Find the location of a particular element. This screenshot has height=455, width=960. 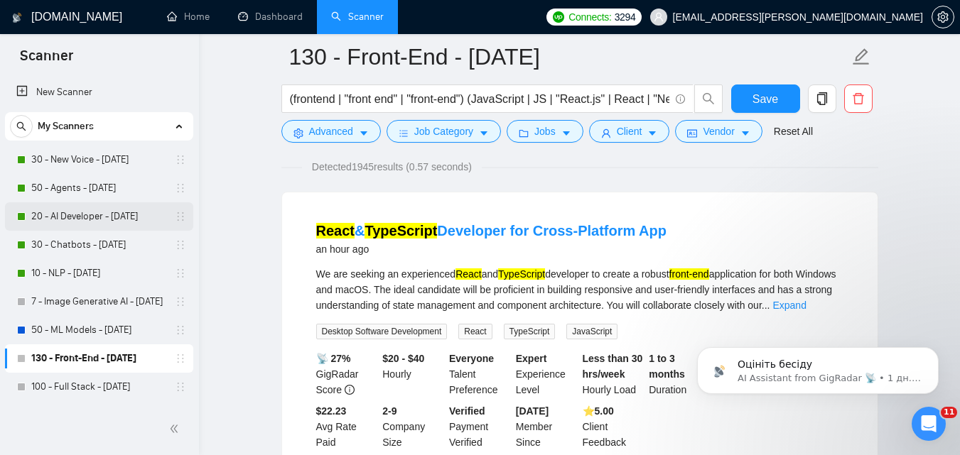

div: GigRadar Score is located at coordinates (347, 374).